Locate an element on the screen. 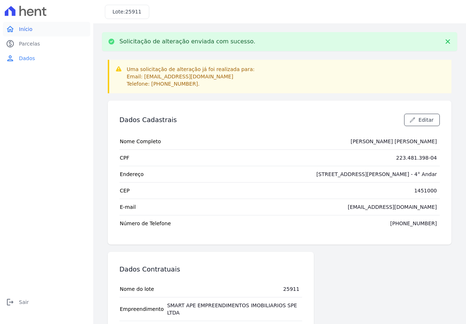 The height and width of the screenshot is (324, 466). h3: Lote: is located at coordinates (127, 12).